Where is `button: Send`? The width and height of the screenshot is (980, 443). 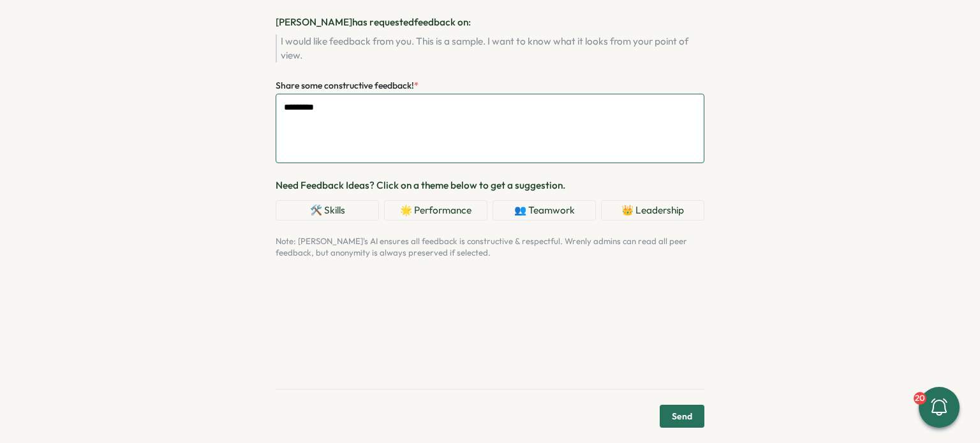 button: Send is located at coordinates (683, 417).